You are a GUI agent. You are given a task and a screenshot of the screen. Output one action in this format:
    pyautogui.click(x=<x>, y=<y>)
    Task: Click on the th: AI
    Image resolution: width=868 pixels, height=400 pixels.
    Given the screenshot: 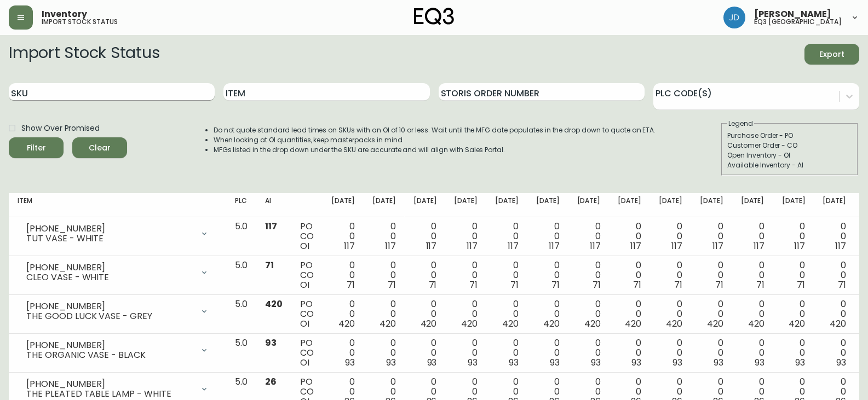 What is the action you would take?
    pyautogui.click(x=274, y=205)
    